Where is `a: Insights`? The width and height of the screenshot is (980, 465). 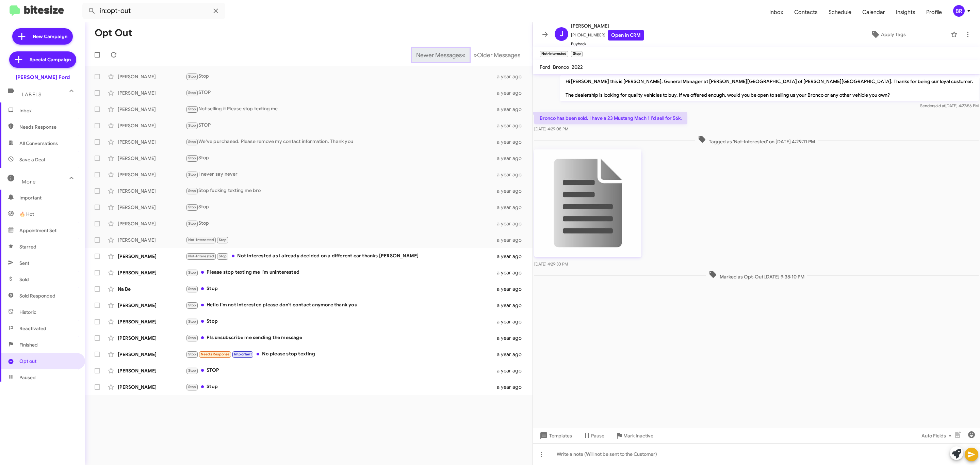 a: Insights is located at coordinates (906, 13).